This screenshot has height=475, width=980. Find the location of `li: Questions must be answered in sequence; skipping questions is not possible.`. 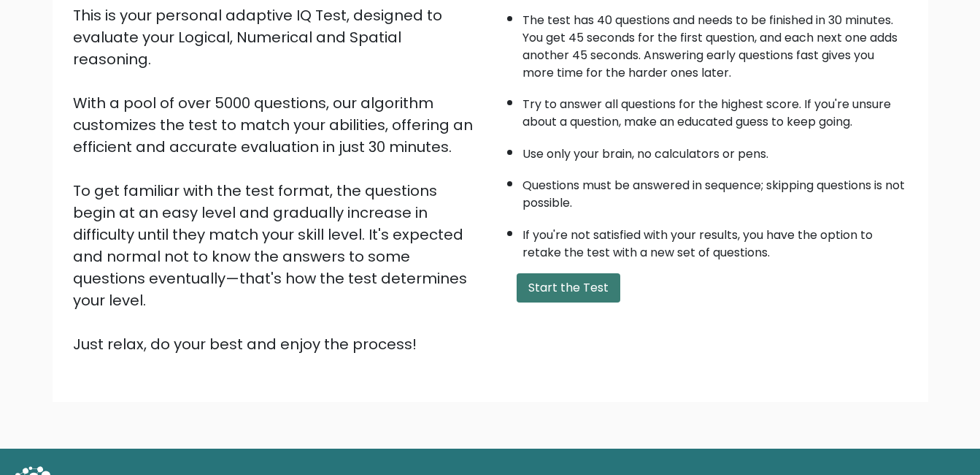

li: Questions must be answered in sequence; skipping questions is not possible. is located at coordinates (716, 190).